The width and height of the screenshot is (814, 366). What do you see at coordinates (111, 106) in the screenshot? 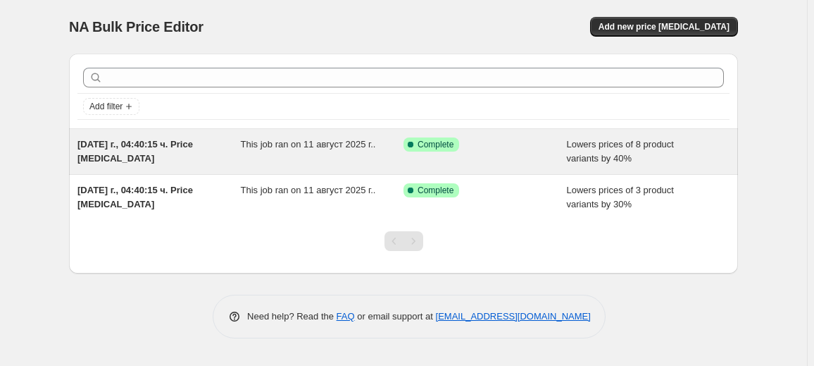
I see `button: Add filter` at bounding box center [111, 106].